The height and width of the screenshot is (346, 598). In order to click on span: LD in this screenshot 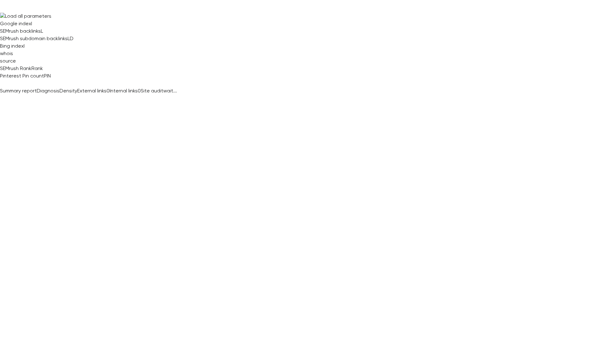, I will do `click(70, 38)`.